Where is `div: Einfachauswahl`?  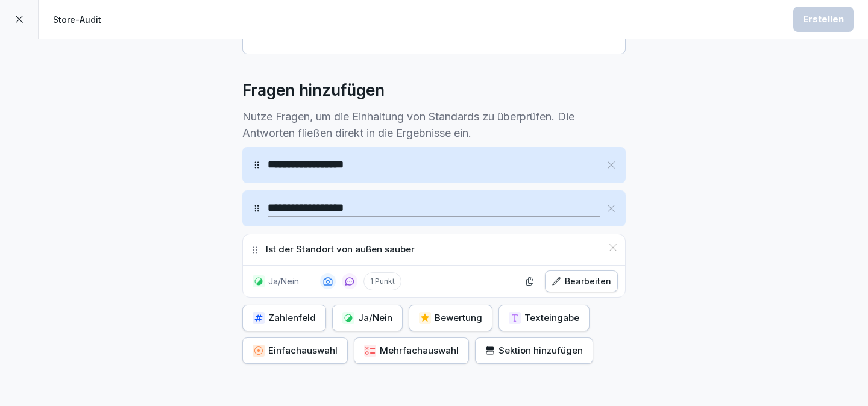 div: Einfachauswahl is located at coordinates (294, 351).